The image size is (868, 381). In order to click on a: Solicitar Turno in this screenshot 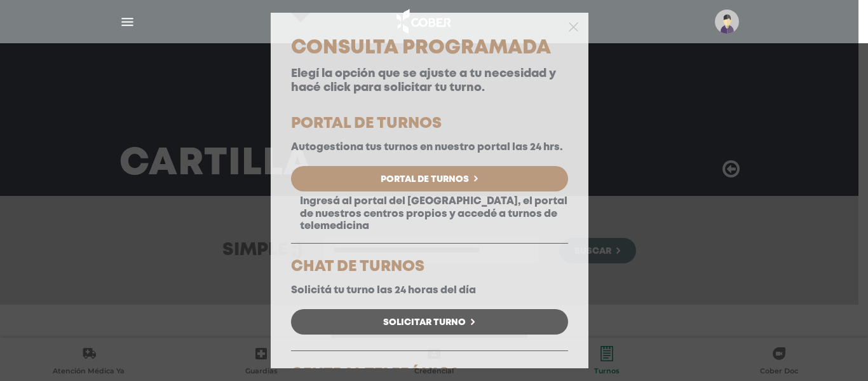, I will do `click(430, 321)`.